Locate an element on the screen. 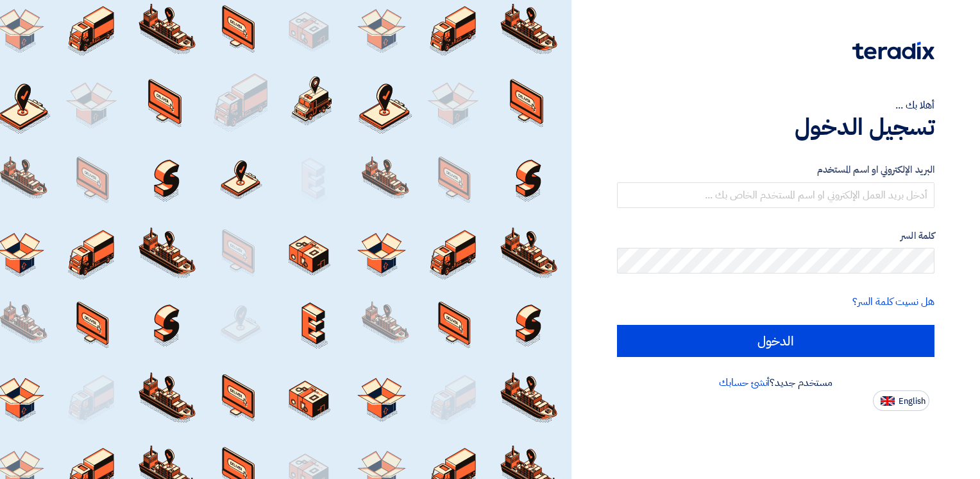  img: en-US.png is located at coordinates (888, 401).